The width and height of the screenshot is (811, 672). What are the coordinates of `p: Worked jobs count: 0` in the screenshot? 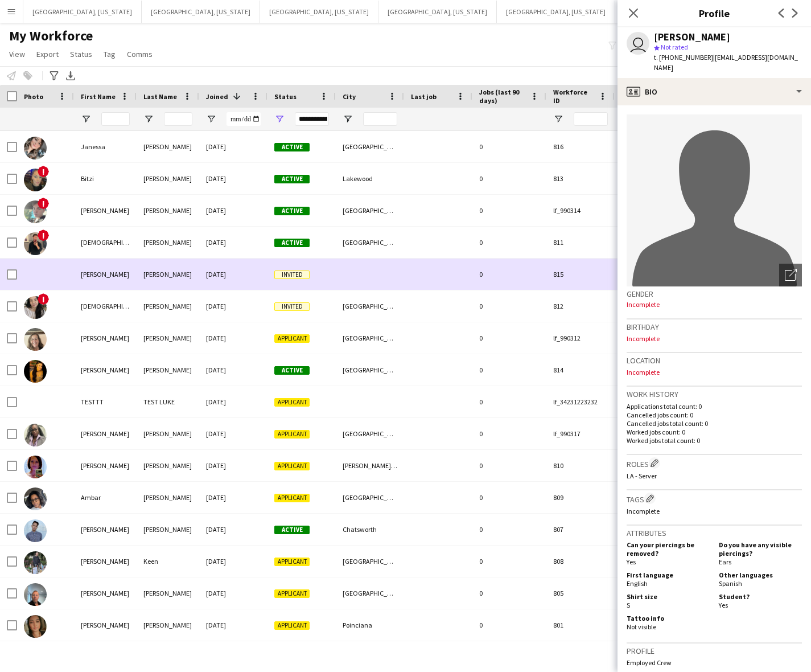 It's located at (714, 431).